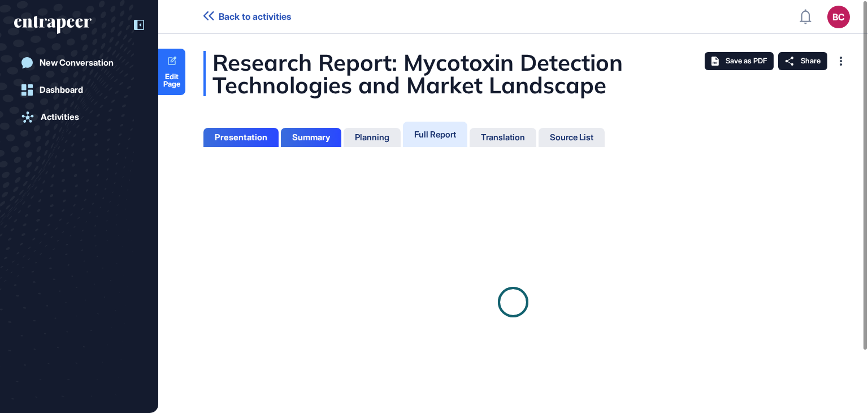 This screenshot has height=413, width=868. I want to click on button: BC, so click(839, 17).